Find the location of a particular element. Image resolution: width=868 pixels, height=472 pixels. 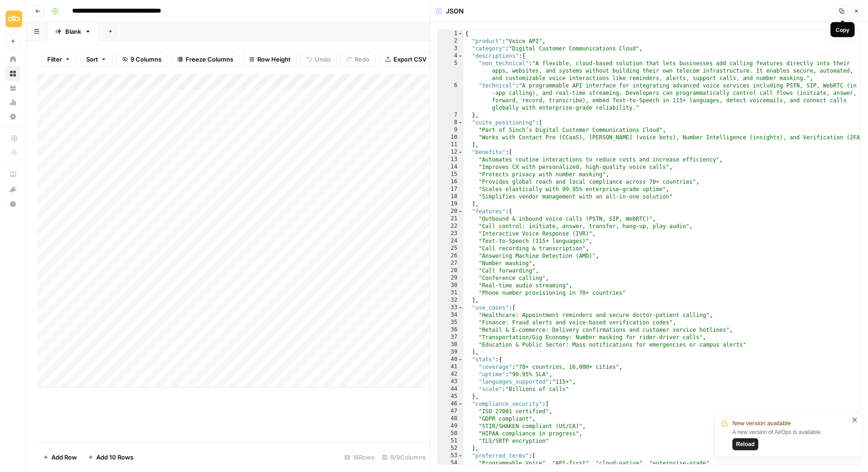

span: Redo is located at coordinates (362, 59).